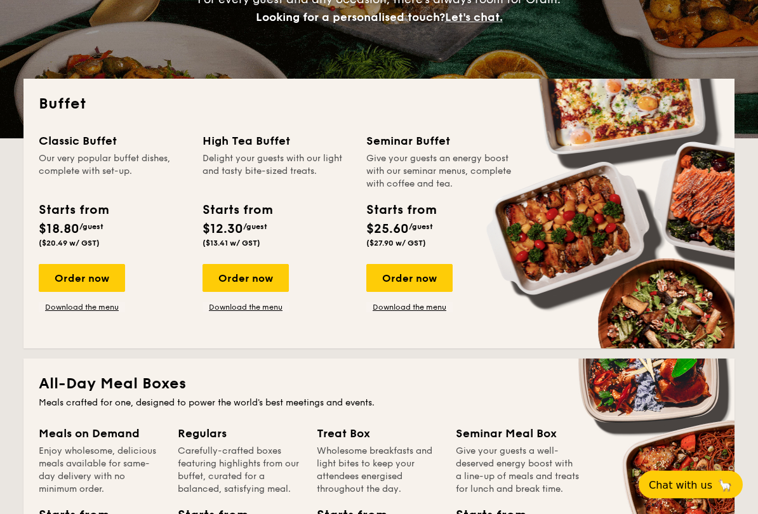  What do you see at coordinates (378, 434) in the screenshot?
I see `div: Treat Box` at bounding box center [378, 434].